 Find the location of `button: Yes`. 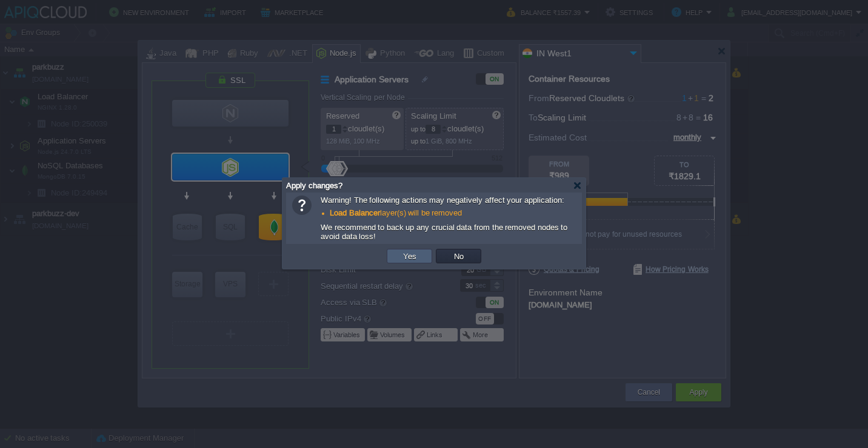

button: Yes is located at coordinates (410, 256).